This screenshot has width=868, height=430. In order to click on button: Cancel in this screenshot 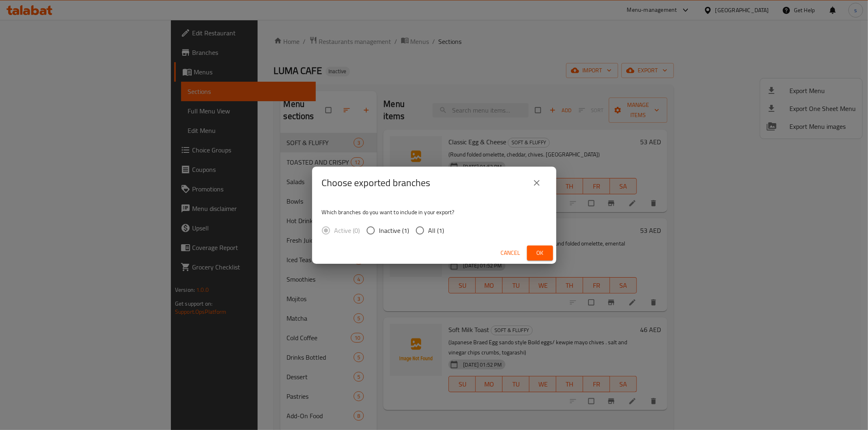, I will do `click(510, 253)`.